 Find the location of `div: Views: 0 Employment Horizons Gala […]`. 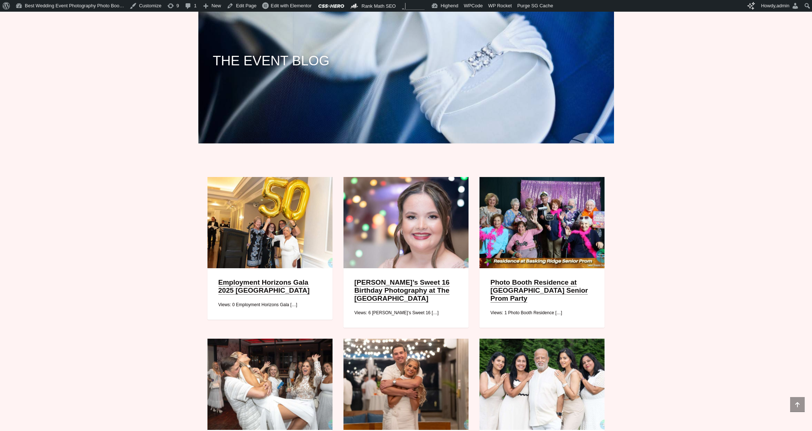

div: Views: 0 Employment Horizons Gala […] is located at coordinates (270, 305).